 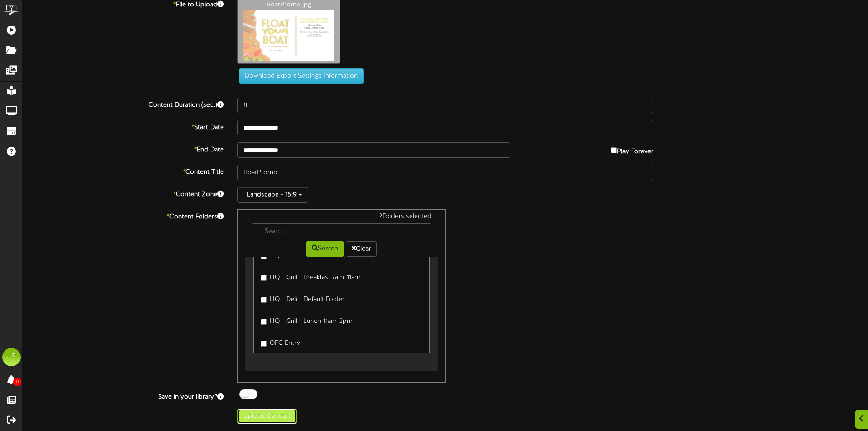 I want to click on label: HQ - Grill - Breakfast 7am-11am, so click(x=311, y=276).